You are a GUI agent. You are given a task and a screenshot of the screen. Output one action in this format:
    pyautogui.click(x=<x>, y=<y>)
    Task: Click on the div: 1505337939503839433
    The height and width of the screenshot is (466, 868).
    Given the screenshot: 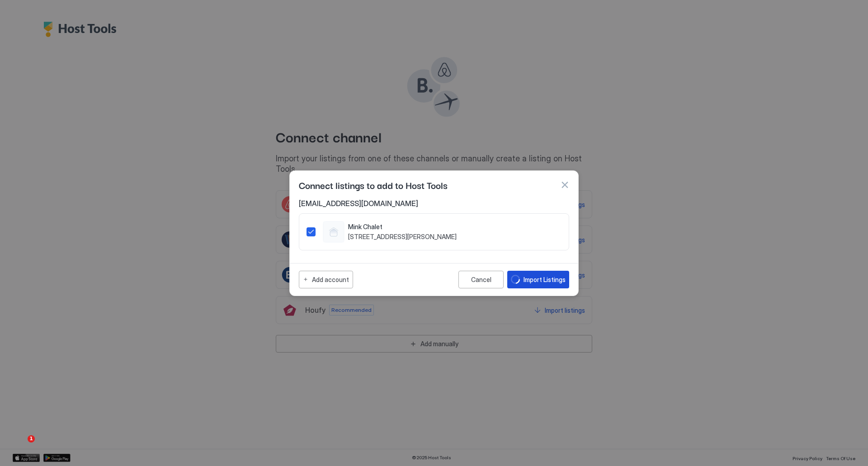 What is the action you would take?
    pyautogui.click(x=434, y=232)
    